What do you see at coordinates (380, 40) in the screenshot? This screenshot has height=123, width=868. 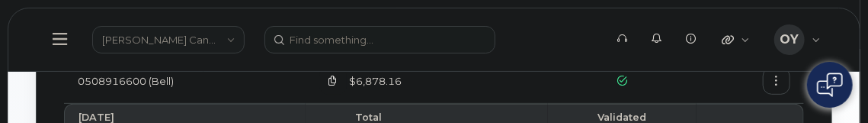 I see `input: Find something...` at bounding box center [380, 40].